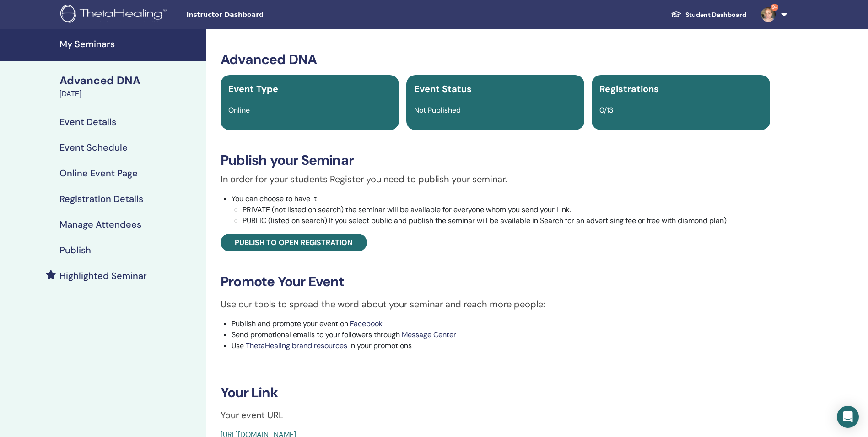 This screenshot has width=868, height=437. What do you see at coordinates (708, 14) in the screenshot?
I see `a: Student Dashboard` at bounding box center [708, 14].